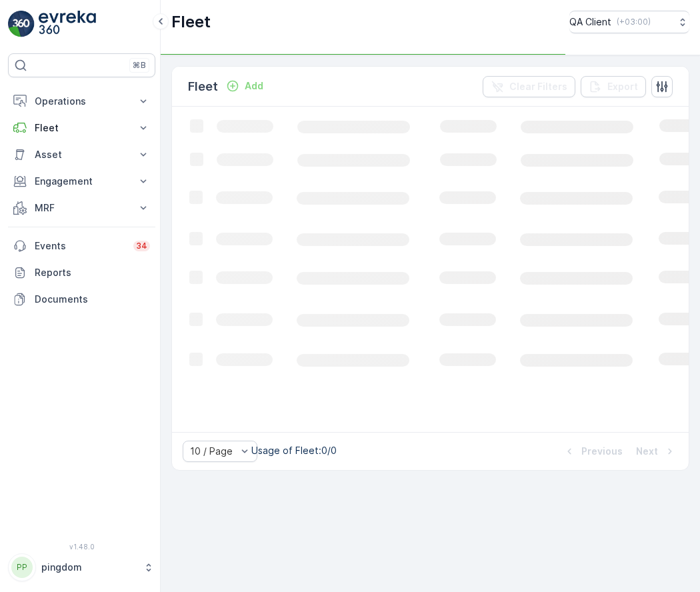  What do you see at coordinates (141, 246) in the screenshot?
I see `p: 34` at bounding box center [141, 246].